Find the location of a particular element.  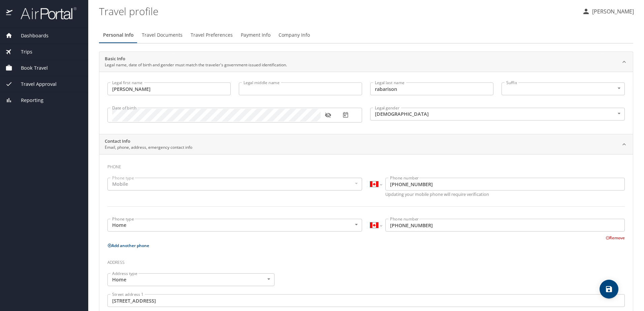

h1: Travel profile is located at coordinates (338, 11).